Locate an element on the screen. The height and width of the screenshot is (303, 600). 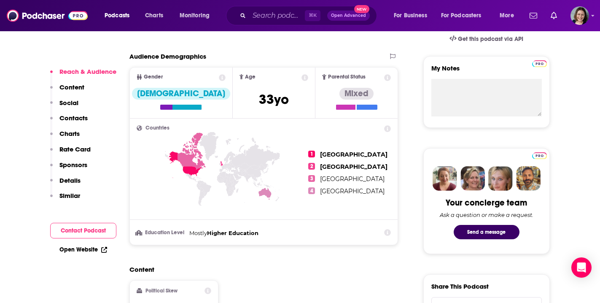
div: Search podcasts, credits, & more... is located at coordinates (309, 16).